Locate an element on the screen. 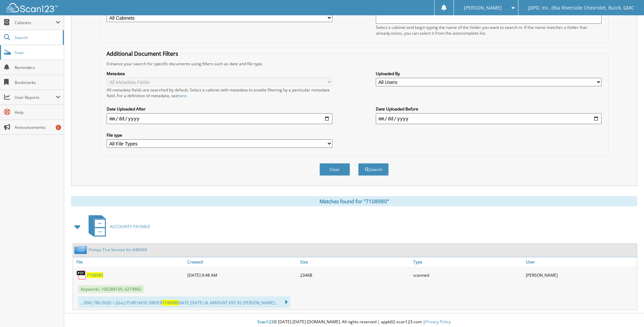 Image resolution: width=644 pixels, height=327 pixels. a: Created is located at coordinates (242, 262).